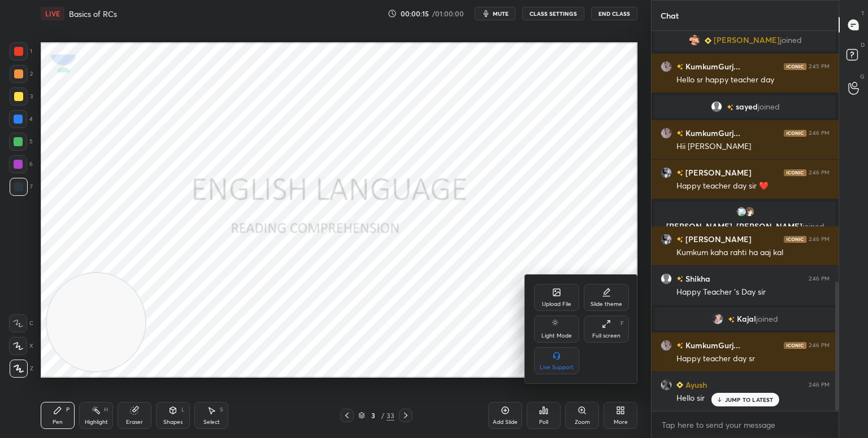 This screenshot has width=868, height=438. Describe the element at coordinates (607, 336) in the screenshot. I see `div: Full screen` at that location.